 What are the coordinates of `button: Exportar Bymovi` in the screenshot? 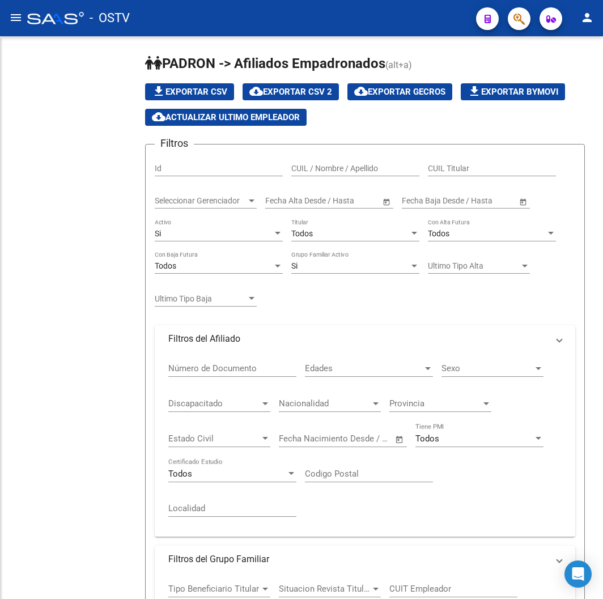 It's located at (513, 92).